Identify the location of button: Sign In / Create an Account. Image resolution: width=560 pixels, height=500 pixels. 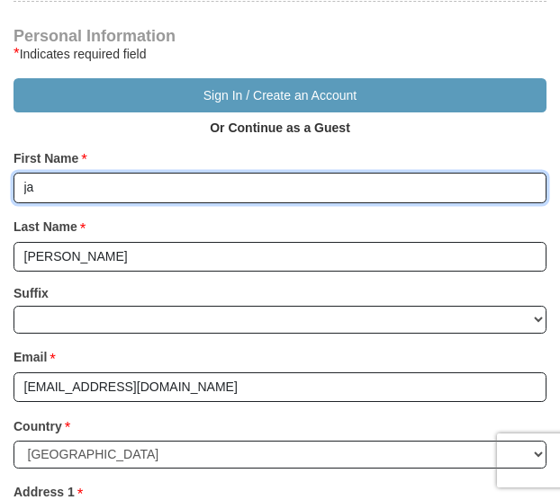
(280, 95).